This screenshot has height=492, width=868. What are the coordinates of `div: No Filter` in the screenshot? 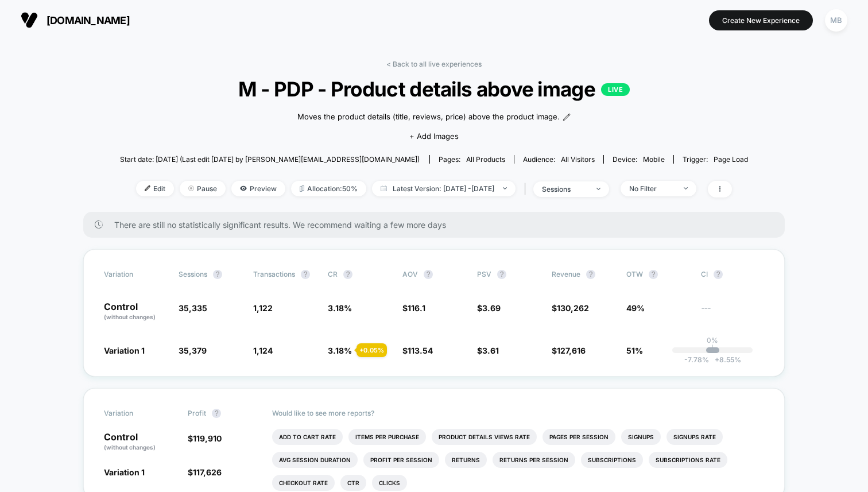 It's located at (652, 188).